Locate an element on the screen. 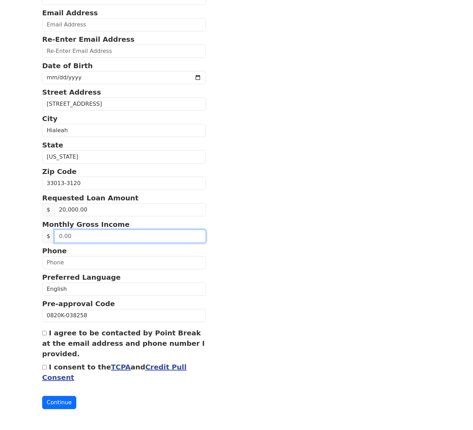  strong: Preferred Language is located at coordinates (81, 278).